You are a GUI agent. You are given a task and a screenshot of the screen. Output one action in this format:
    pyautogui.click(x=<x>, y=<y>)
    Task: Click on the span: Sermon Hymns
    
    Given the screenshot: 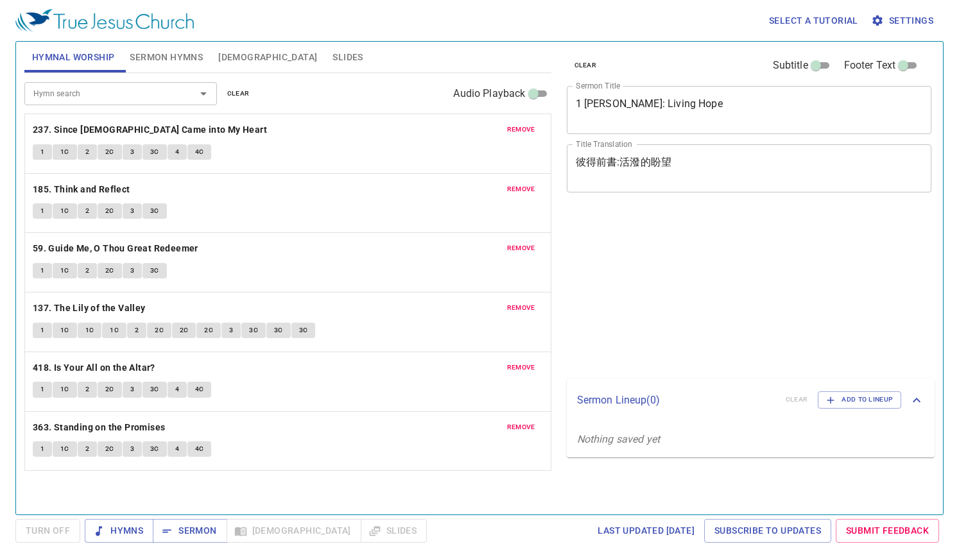 What is the action you would take?
    pyautogui.click(x=166, y=57)
    